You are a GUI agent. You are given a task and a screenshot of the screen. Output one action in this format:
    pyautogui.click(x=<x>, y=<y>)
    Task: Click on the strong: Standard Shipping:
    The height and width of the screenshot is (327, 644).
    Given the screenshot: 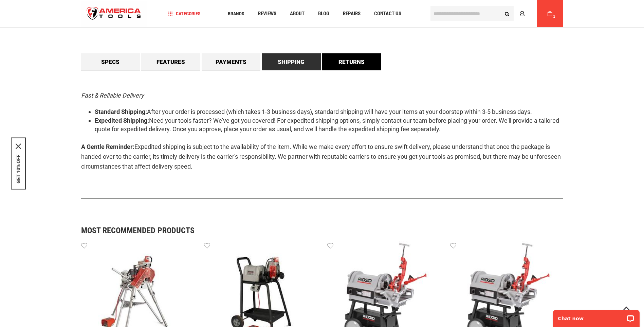 What is the action you would take?
    pyautogui.click(x=121, y=111)
    